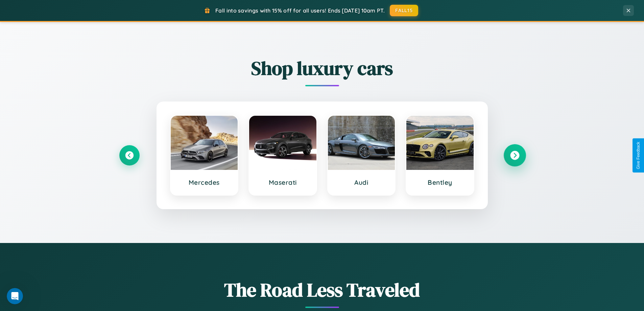 Image resolution: width=644 pixels, height=311 pixels. I want to click on h3: Bentley, so click(440, 182).